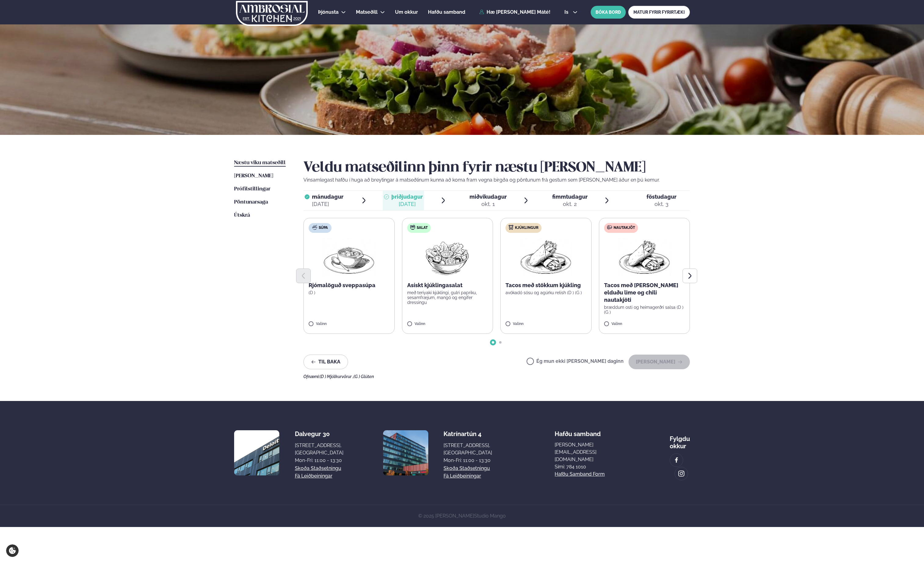 Image resolution: width=924 pixels, height=563 pixels. I want to click on span: þriðjudagur, so click(407, 196).